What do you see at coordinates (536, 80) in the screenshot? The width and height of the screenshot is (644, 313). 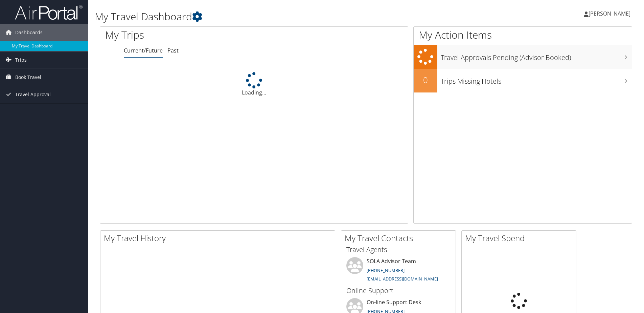 I see `h3: Trips Missing Hotels` at bounding box center [536, 80].